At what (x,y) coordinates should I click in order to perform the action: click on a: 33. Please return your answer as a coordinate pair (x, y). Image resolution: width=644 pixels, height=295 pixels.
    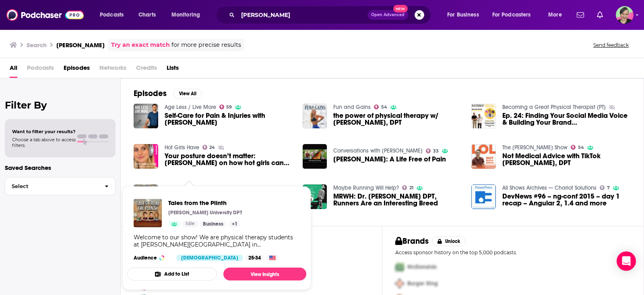
    Looking at the image, I should click on (432, 151).